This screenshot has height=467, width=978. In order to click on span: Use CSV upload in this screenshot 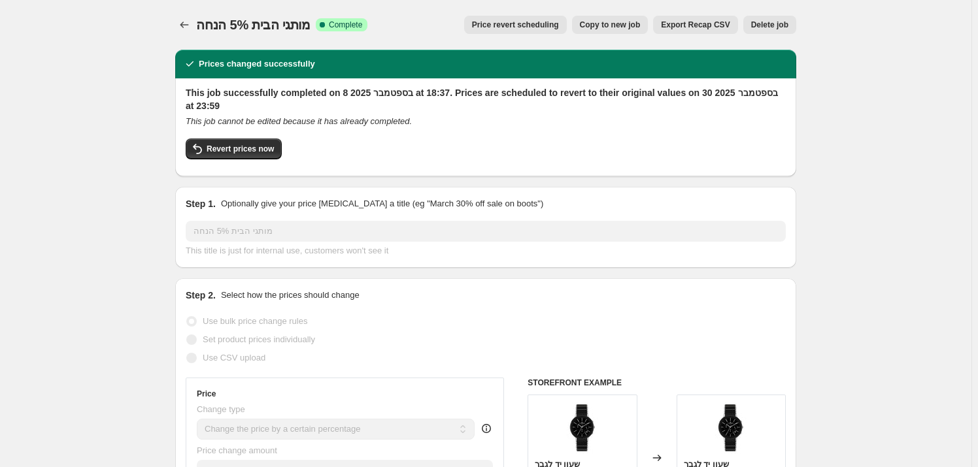, I will do `click(234, 358)`.